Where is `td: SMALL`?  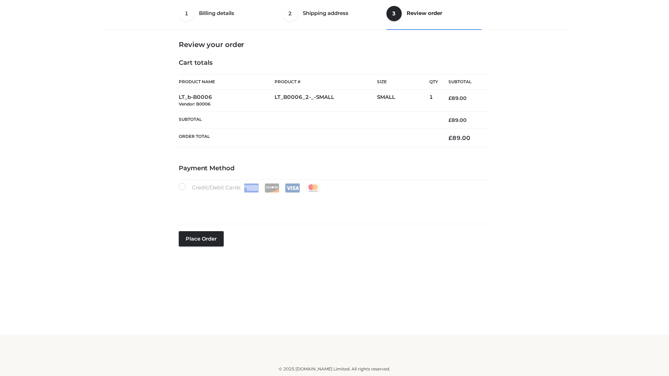 td: SMALL is located at coordinates (403, 101).